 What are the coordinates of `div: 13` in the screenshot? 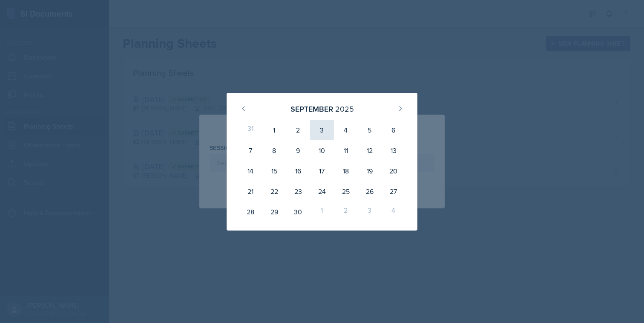 It's located at (393, 151).